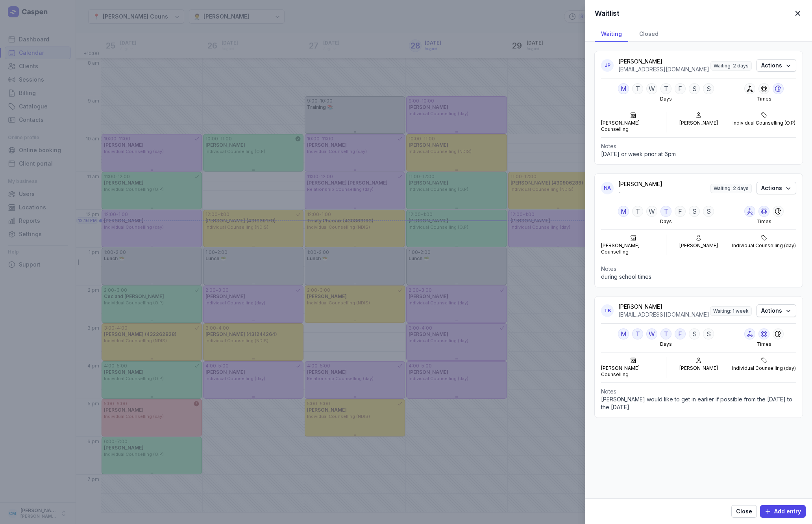  I want to click on span: JP, so click(607, 66).